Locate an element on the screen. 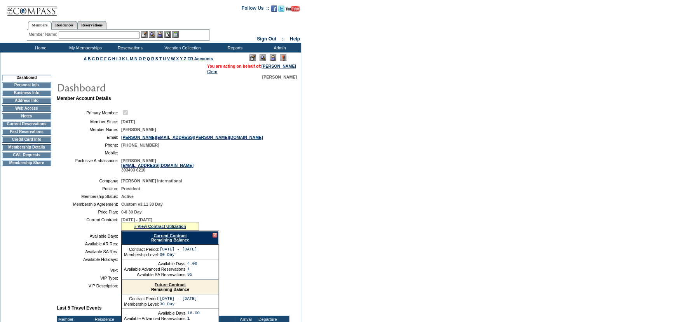  a: ER Accounts is located at coordinates (200, 59).